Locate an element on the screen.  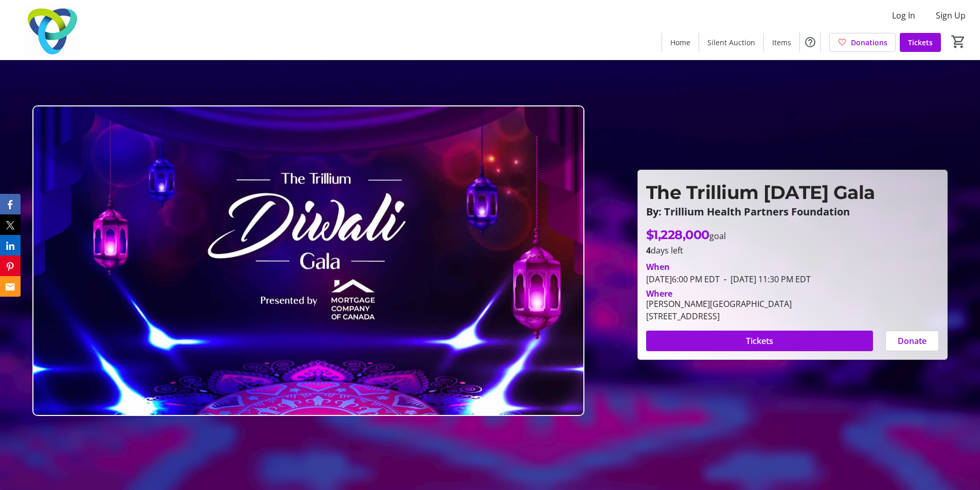
a: Home is located at coordinates (680, 42).